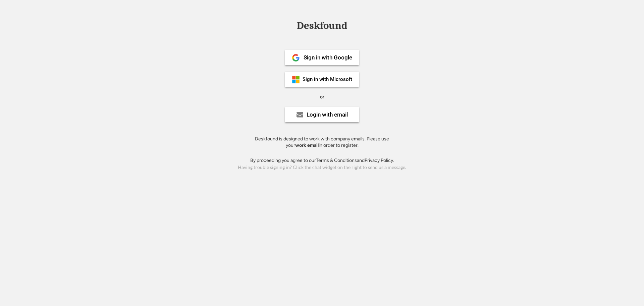  What do you see at coordinates (328, 58) in the screenshot?
I see `div: Sign in with Google` at bounding box center [328, 58].